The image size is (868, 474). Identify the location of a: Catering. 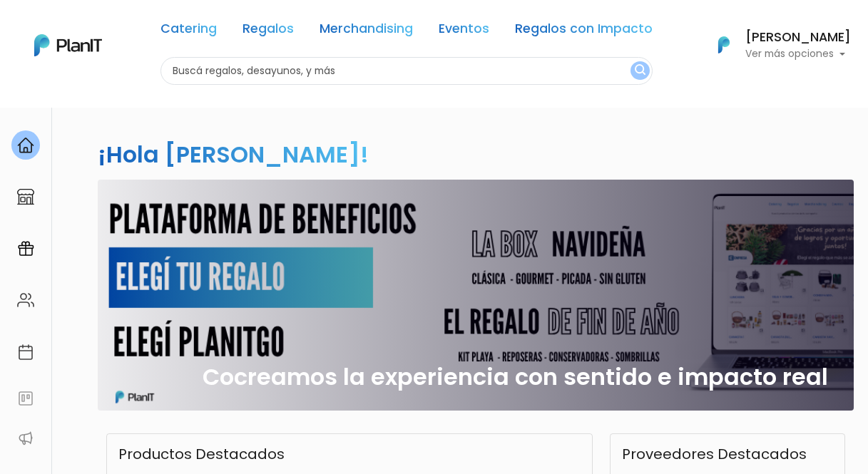
(189, 31).